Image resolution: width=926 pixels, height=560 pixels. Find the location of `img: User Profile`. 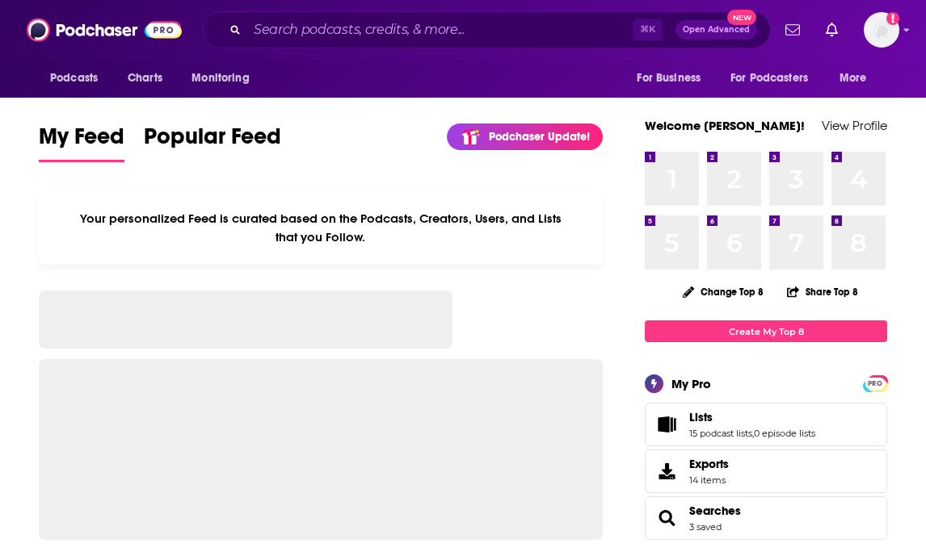

img: User Profile is located at coordinates (882, 30).